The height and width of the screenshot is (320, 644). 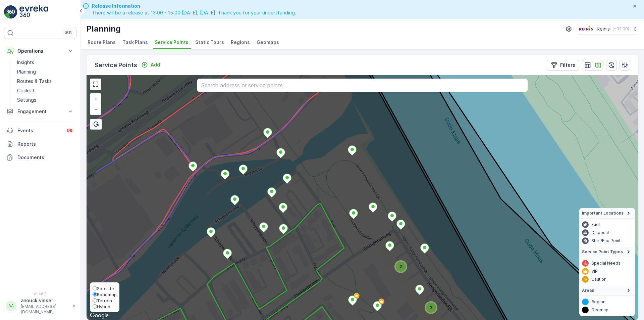 I want to click on p: Filters, so click(x=567, y=65).